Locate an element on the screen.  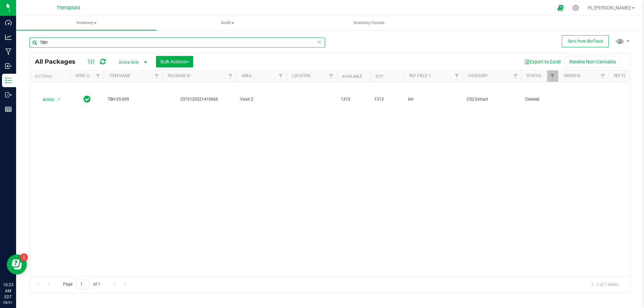
span: Sync from BioTrack is located at coordinates (585, 41).